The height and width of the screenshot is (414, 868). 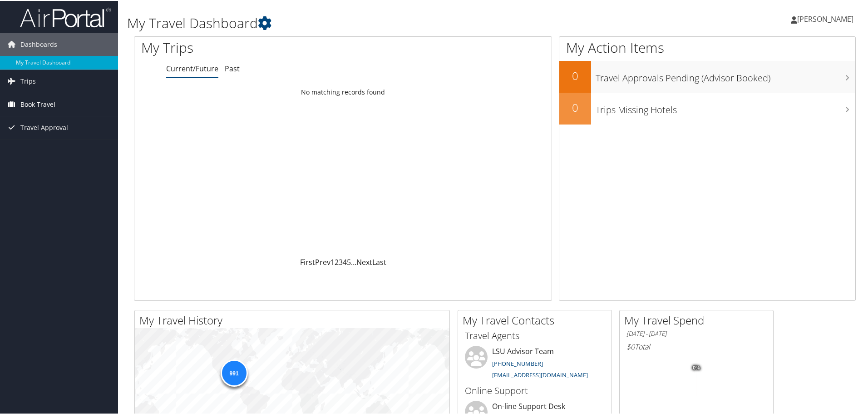 I want to click on span: $0, so click(x=630, y=345).